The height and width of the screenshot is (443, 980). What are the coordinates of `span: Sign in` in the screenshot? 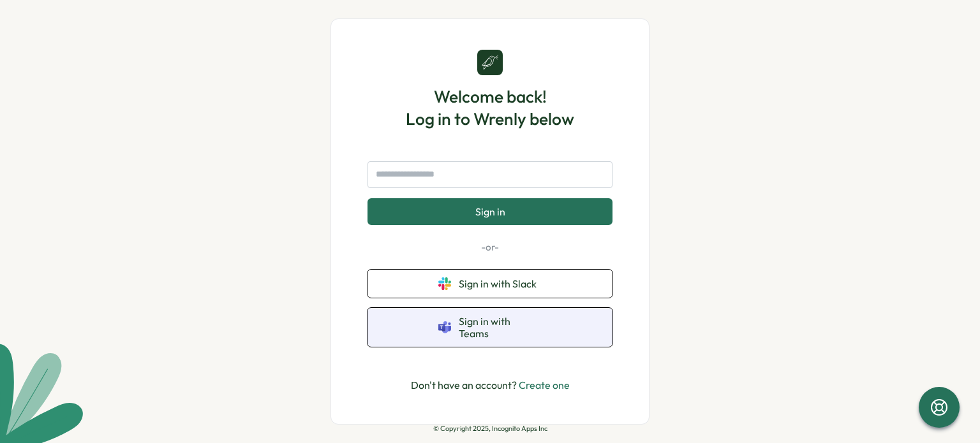 It's located at (490, 212).